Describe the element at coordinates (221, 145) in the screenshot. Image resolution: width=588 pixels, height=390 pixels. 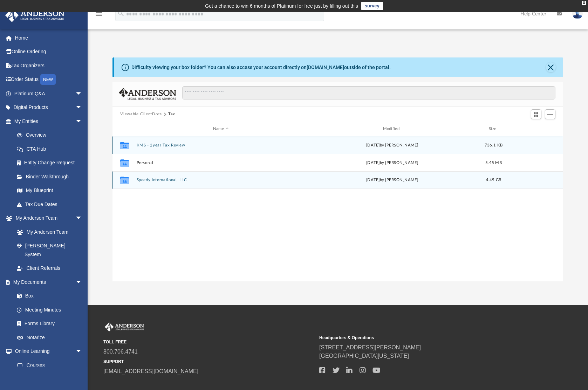
I see `button: KMS - 2year Tax Review` at that location.